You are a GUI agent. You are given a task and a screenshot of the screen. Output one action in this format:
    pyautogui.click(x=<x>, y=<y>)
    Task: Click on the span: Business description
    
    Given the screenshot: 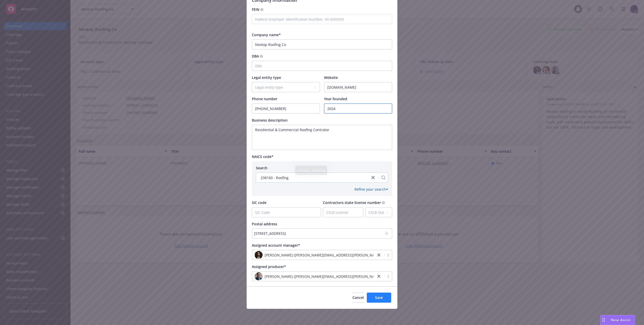 What is the action you would take?
    pyautogui.click(x=270, y=120)
    